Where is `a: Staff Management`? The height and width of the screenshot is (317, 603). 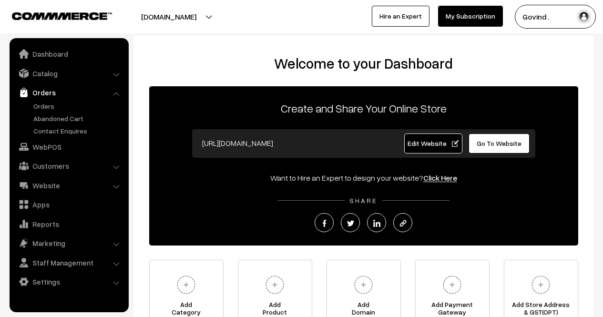
a: Staff Management is located at coordinates (69, 263).